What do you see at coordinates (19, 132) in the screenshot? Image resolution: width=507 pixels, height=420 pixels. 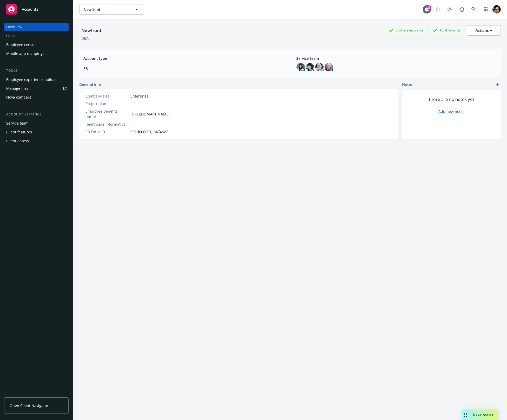 I see `div: Client features` at bounding box center [19, 132].